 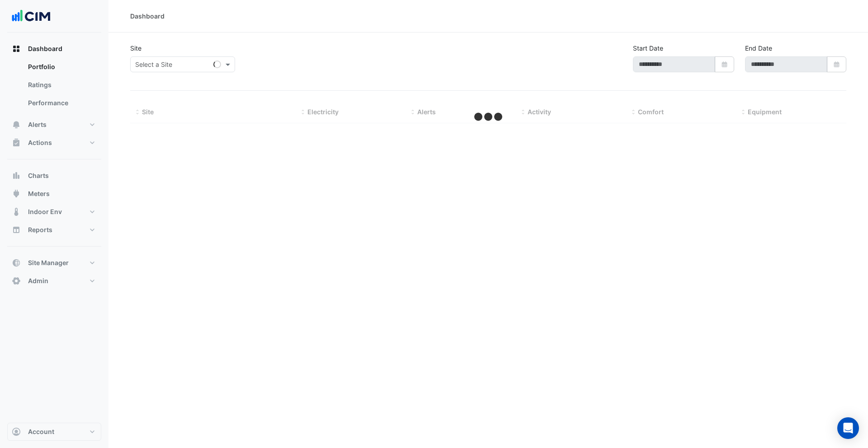 What do you see at coordinates (61, 85) in the screenshot?
I see `a: Ratings` at bounding box center [61, 85].